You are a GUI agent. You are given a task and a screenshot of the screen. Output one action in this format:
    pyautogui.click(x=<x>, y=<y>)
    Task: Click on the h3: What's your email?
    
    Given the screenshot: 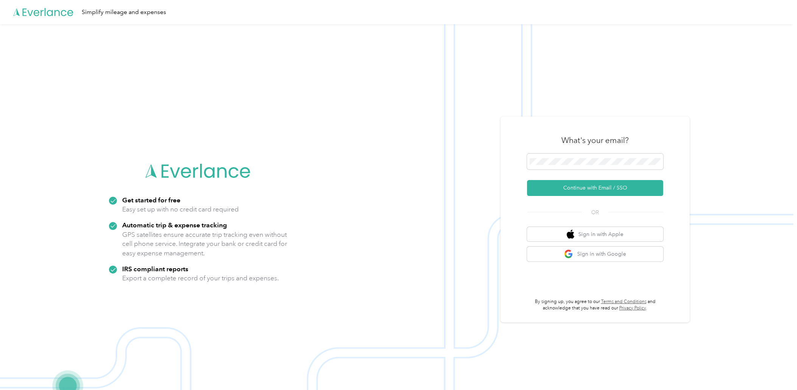 What is the action you would take?
    pyautogui.click(x=595, y=140)
    